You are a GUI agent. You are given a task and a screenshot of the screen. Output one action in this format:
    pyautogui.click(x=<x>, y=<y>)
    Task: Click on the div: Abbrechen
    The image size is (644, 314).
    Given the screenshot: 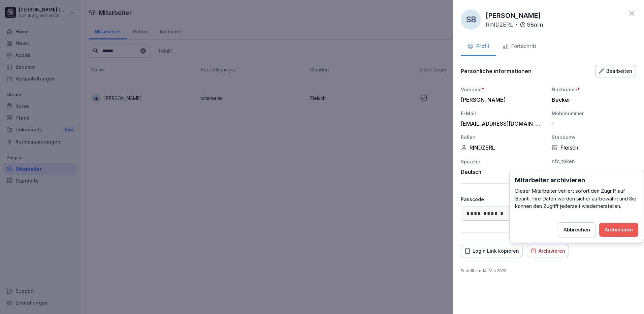 What is the action you would take?
    pyautogui.click(x=577, y=229)
    